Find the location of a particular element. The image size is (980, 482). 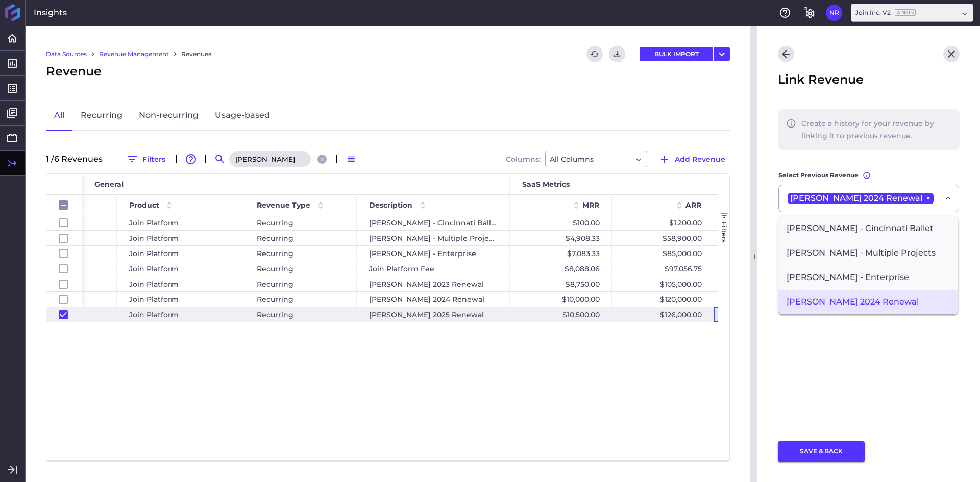

button: Help is located at coordinates (785, 13).